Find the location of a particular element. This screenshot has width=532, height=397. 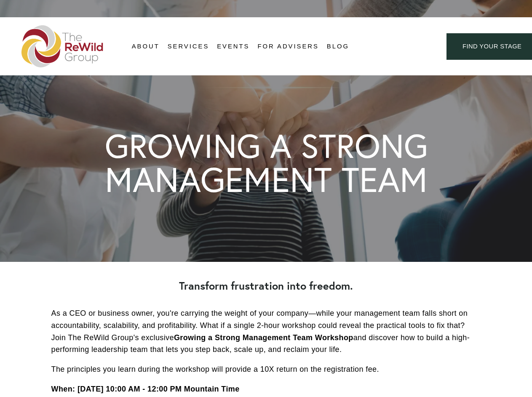

h1: GROWING A STRONG is located at coordinates (266, 146).